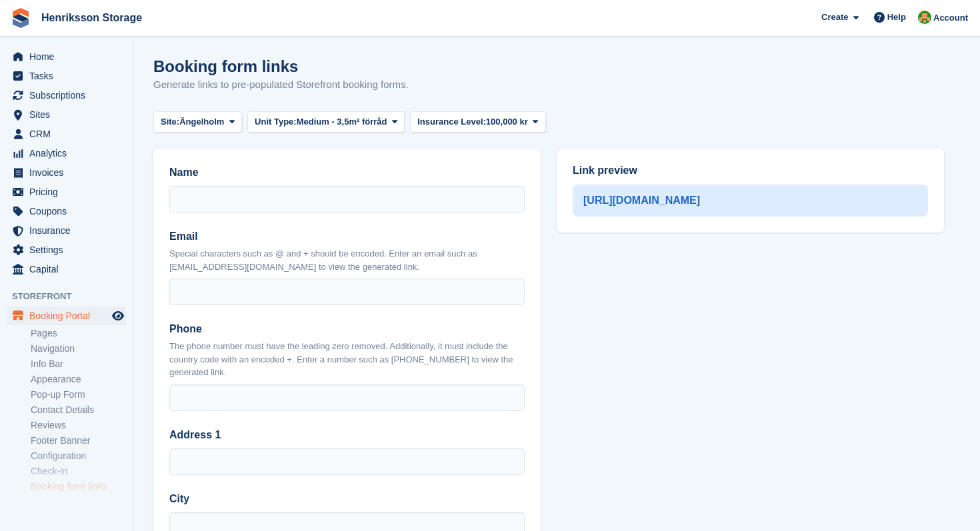 Image resolution: width=980 pixels, height=531 pixels. I want to click on span: Tasks, so click(69, 76).